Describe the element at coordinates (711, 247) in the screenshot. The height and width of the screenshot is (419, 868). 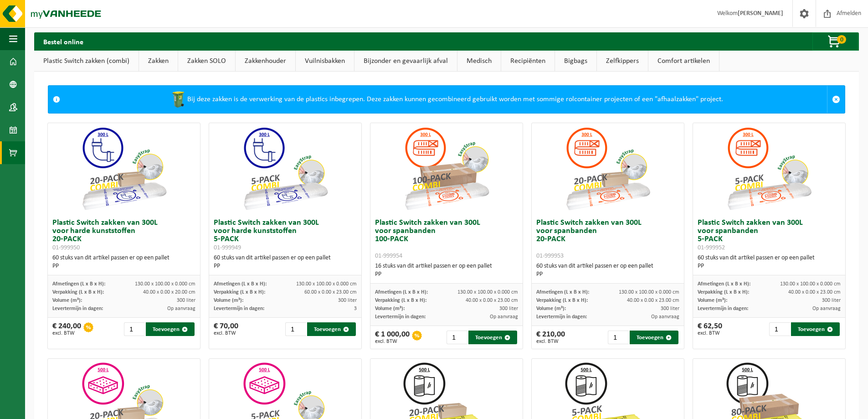
I see `span: 01-999952` at that location.